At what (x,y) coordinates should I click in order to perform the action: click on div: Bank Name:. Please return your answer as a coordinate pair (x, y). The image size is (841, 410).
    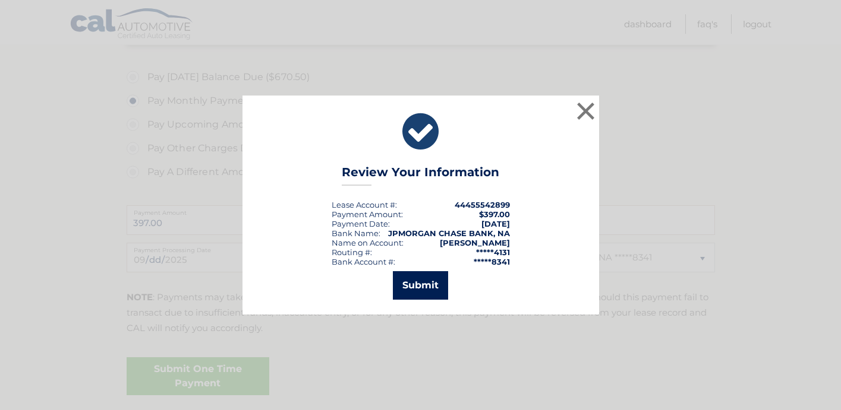
    Looking at the image, I should click on (356, 233).